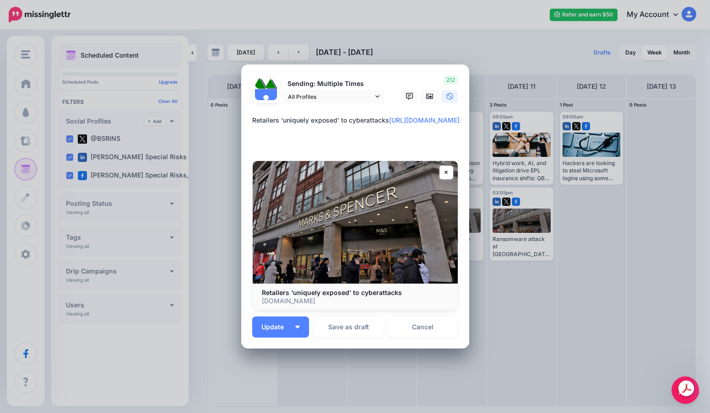 The image size is (710, 413). I want to click on b: Retailers ‘uniquely exposed’ to cyberattacks, so click(332, 293).